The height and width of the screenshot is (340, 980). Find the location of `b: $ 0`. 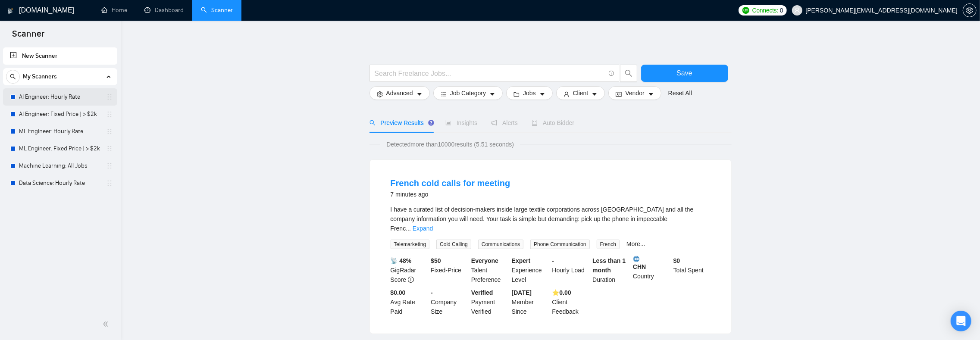

b: $ 0 is located at coordinates (676, 261).